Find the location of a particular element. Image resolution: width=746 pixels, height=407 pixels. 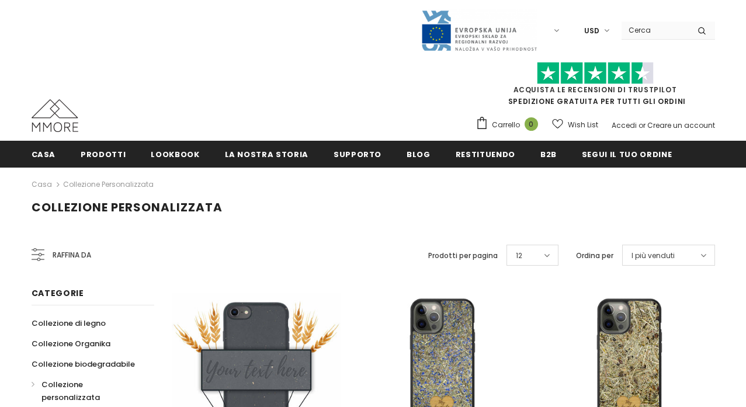

img: Casi MMORE is located at coordinates (55, 116).